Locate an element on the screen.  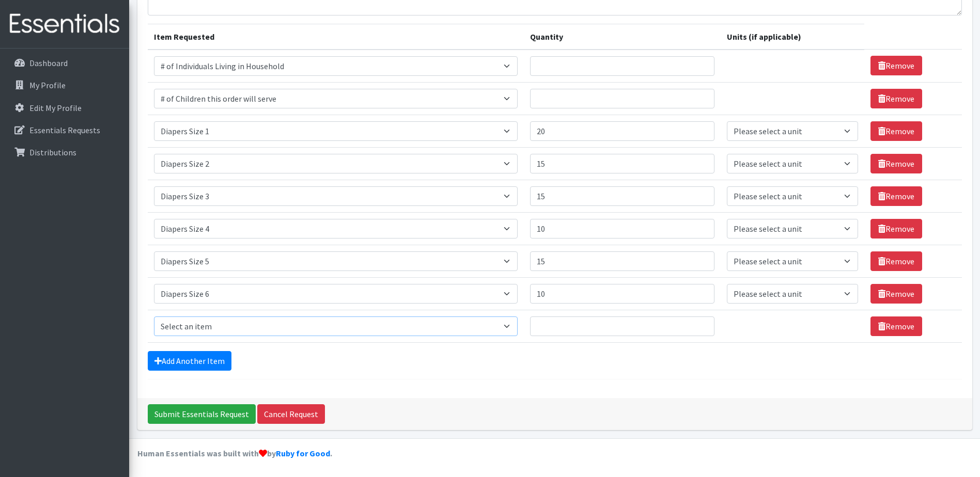
a: Distributions is located at coordinates (65, 152).